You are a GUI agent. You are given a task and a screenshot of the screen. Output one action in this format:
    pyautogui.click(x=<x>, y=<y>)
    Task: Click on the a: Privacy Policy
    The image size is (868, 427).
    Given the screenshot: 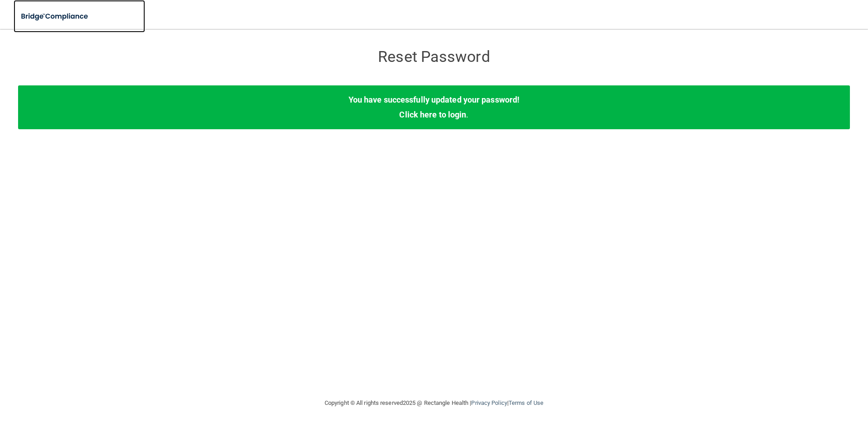 What is the action you would take?
    pyautogui.click(x=489, y=403)
    